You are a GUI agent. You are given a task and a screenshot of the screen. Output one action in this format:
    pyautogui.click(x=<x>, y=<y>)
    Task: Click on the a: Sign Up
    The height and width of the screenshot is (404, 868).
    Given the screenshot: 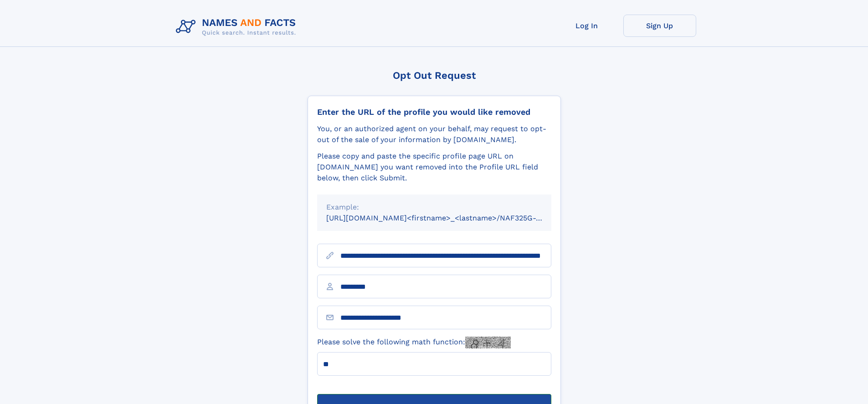 What is the action you would take?
    pyautogui.click(x=660, y=26)
    